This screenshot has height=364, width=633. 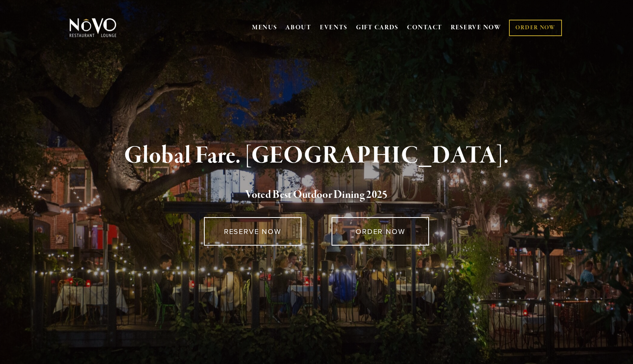 I want to click on a: MENUS, so click(x=265, y=28).